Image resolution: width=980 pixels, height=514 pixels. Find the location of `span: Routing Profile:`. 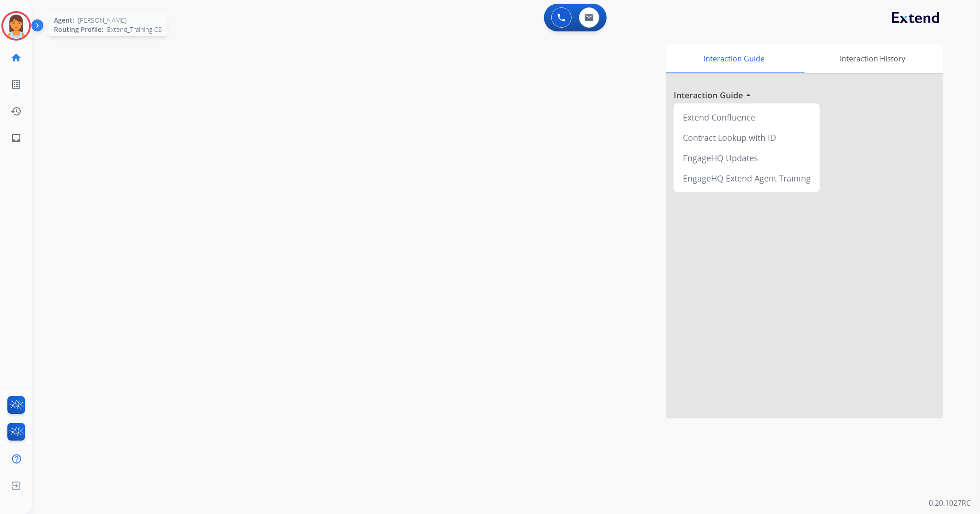

span: Routing Profile: is located at coordinates (79, 29).